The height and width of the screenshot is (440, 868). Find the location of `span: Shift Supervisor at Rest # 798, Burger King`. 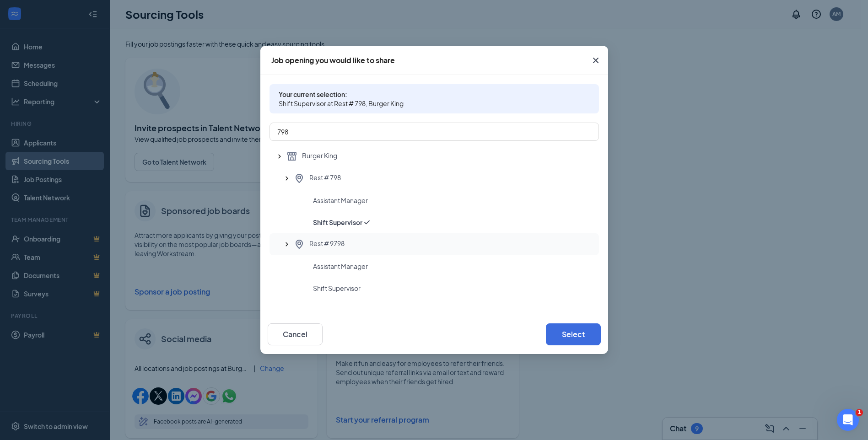

span: Shift Supervisor at Rest # 798, Burger King is located at coordinates (434, 103).